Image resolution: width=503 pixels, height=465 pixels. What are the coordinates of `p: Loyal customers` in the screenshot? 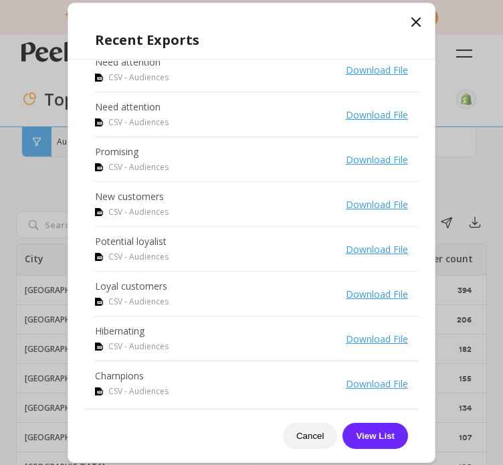 It's located at (132, 286).